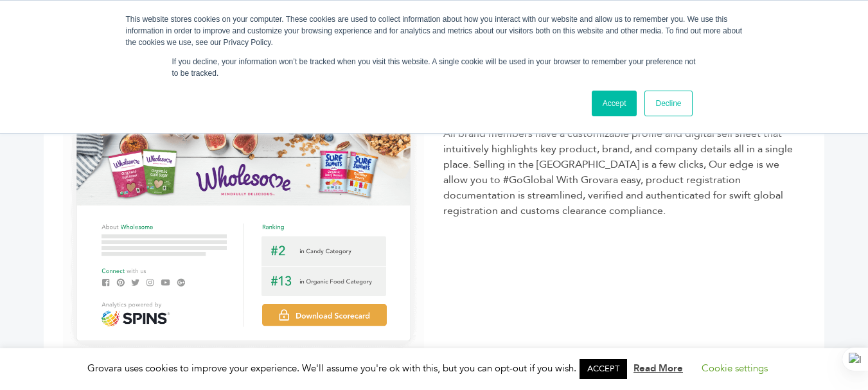 The height and width of the screenshot is (390, 868). Describe the element at coordinates (623, 172) in the screenshot. I see `div: All brand members have a customizable profile and digital sell sheet that intuitively highlights ...` at that location.